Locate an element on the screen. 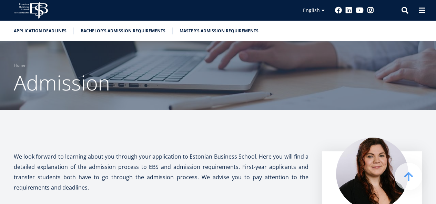 The width and height of the screenshot is (436, 204). a: Facebook is located at coordinates (338, 10).